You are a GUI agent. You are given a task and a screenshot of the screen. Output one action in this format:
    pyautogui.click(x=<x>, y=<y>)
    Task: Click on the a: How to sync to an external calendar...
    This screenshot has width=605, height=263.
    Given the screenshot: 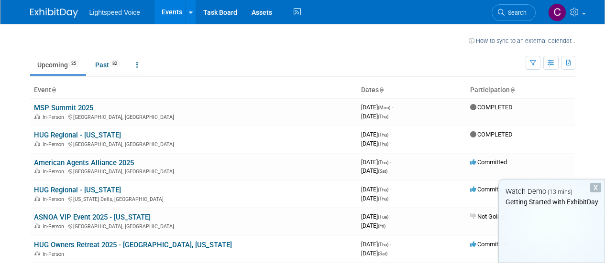 What is the action you would take?
    pyautogui.click(x=521, y=41)
    